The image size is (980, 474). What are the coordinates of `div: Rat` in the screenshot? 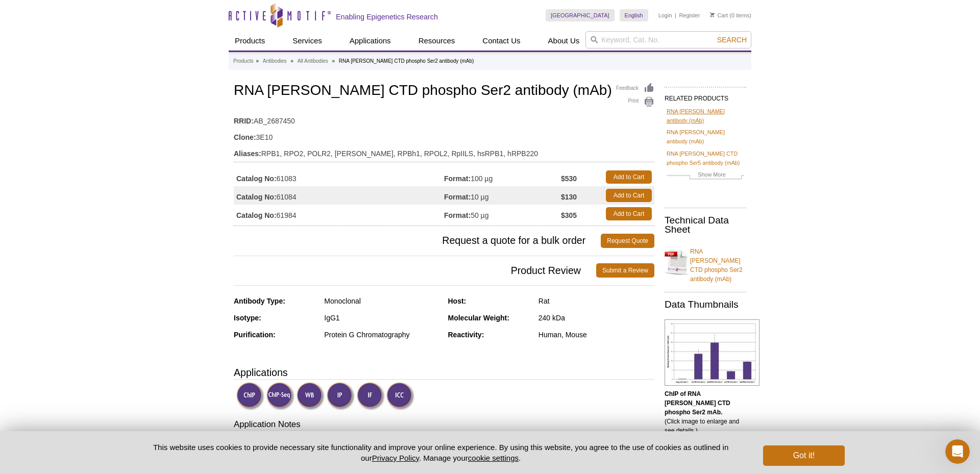 It's located at (596, 301).